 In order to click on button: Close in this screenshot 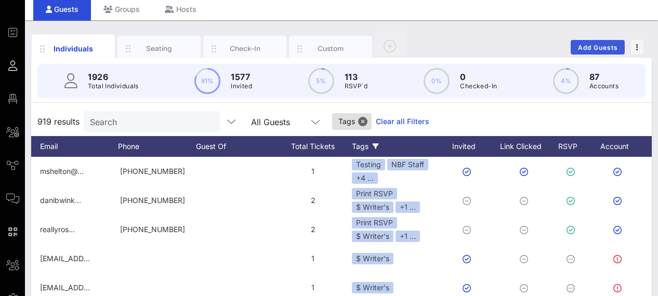, I will do `click(363, 122)`.